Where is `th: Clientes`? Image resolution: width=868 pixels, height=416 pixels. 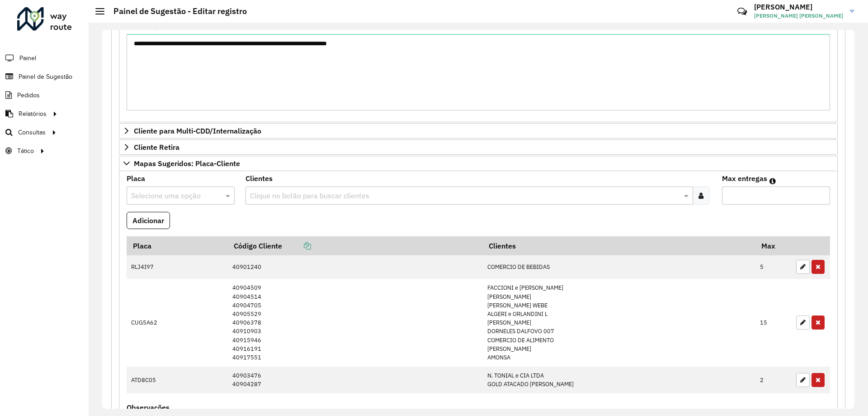
th: Clientes is located at coordinates (619, 246).